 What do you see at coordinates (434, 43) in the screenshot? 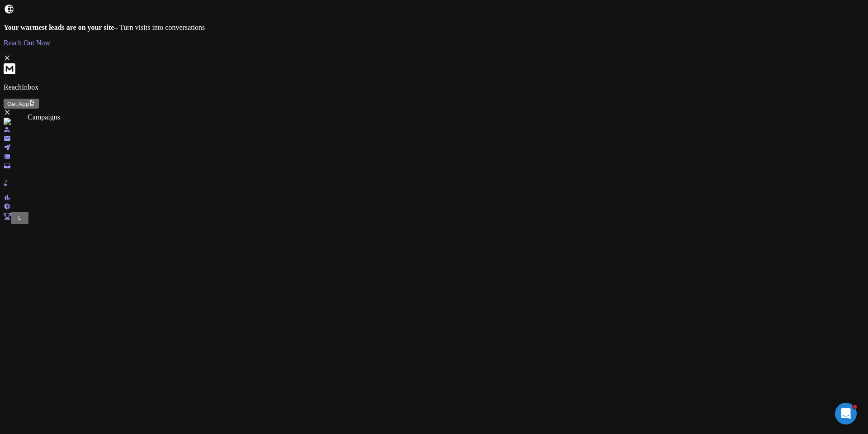
I see `p: Reach Out Now` at bounding box center [434, 43].